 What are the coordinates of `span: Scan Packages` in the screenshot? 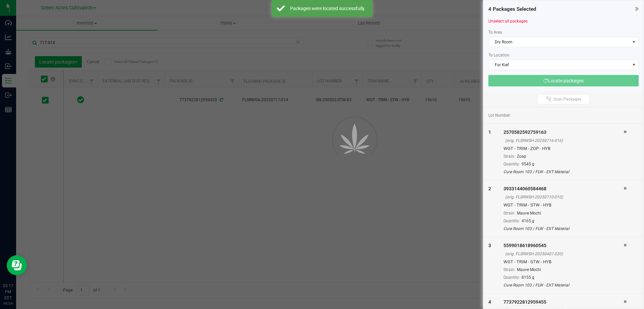 It's located at (567, 99).